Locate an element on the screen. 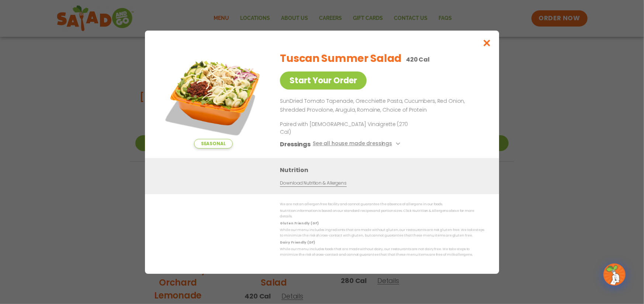 This screenshot has height=304, width=644. strong: Gluten Friendly (GF) is located at coordinates (299, 223).